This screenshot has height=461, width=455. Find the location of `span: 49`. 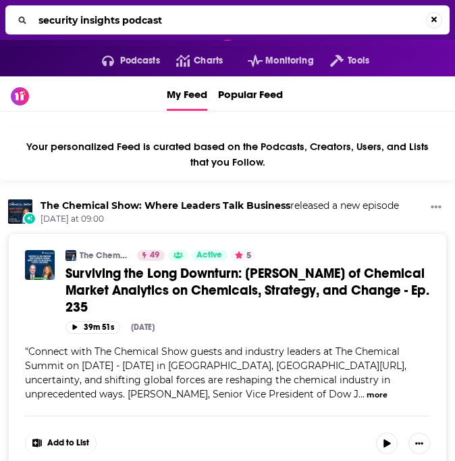

span: 49 is located at coordinates (155, 255).